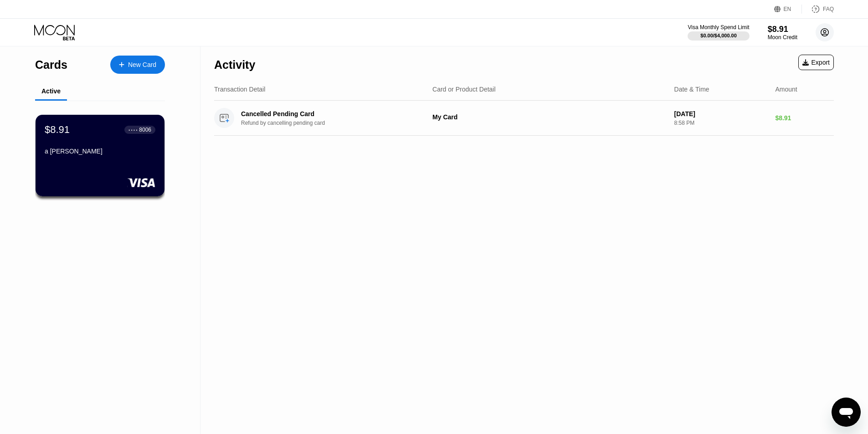 This screenshot has width=868, height=434. Describe the element at coordinates (239, 89) in the screenshot. I see `div: Transaction Detail` at that location.